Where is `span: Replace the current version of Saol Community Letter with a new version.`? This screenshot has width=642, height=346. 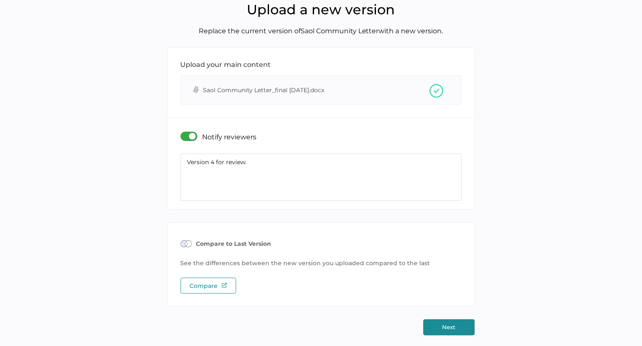
span: Replace the current version of Saol Community Letter with a new version. is located at coordinates (321, 31).